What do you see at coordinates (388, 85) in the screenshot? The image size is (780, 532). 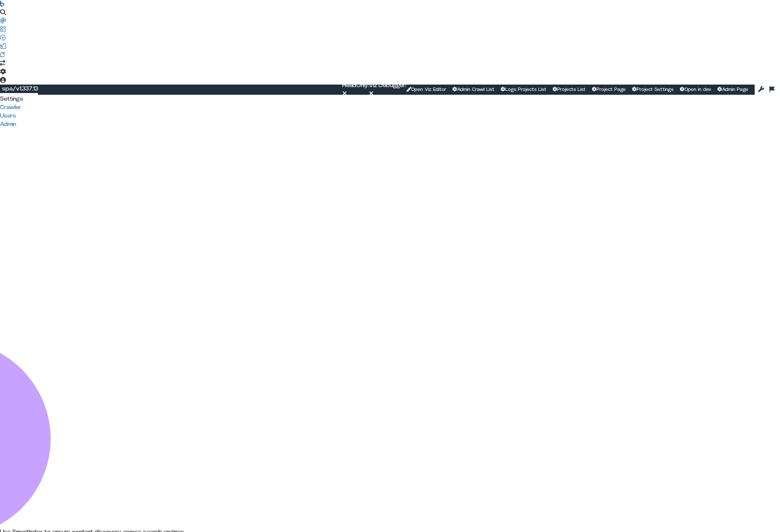 I see `div: Viz Debugger:` at bounding box center [388, 85].